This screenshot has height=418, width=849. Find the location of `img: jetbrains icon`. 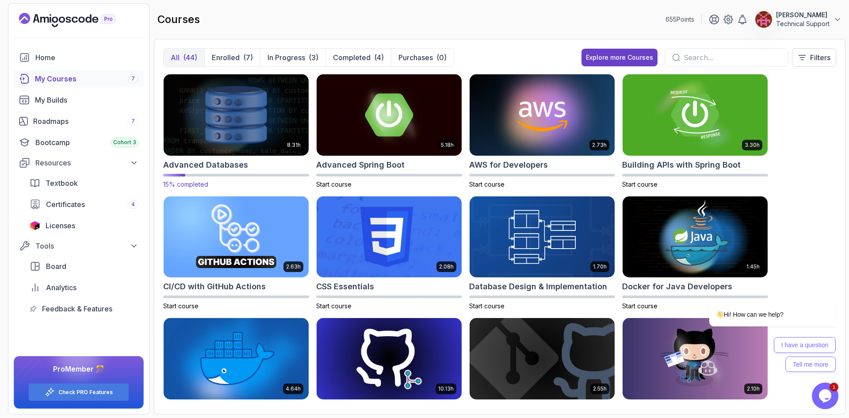

img: jetbrains icon is located at coordinates (35, 226).